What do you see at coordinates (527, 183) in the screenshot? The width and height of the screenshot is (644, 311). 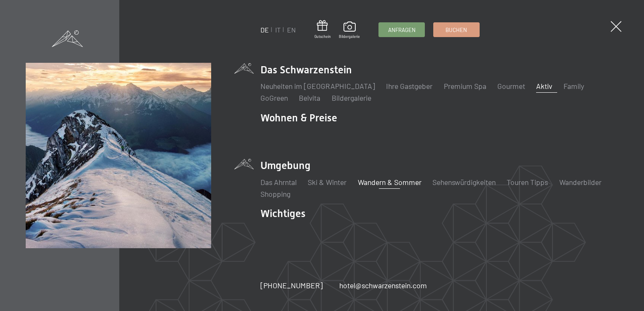 I see `a: Touren Tipps` at bounding box center [527, 183].